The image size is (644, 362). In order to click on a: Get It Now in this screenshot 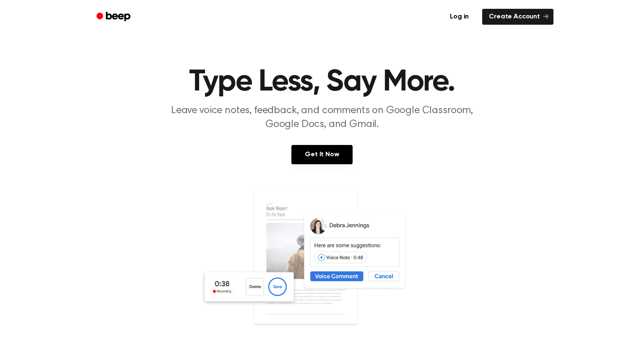, I will do `click(321, 155)`.